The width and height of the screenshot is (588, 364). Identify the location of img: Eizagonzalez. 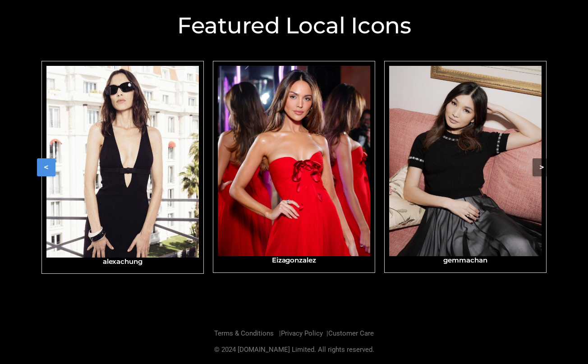
(294, 161).